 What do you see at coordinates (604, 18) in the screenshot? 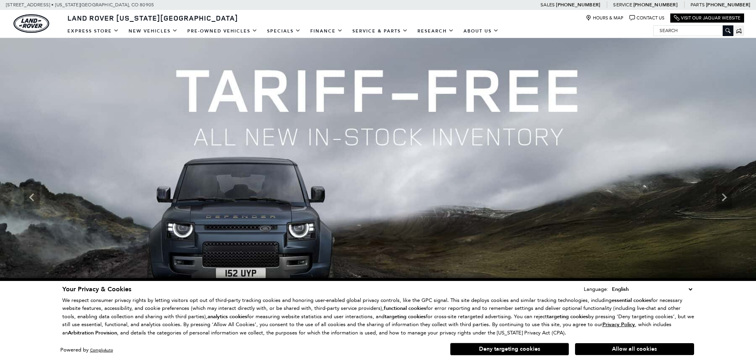
I see `a: Hours & Map` at bounding box center [604, 18].